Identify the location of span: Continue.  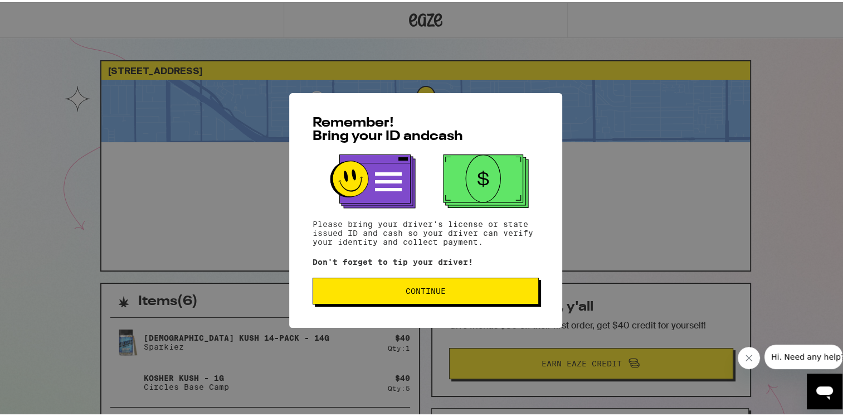
(426, 289).